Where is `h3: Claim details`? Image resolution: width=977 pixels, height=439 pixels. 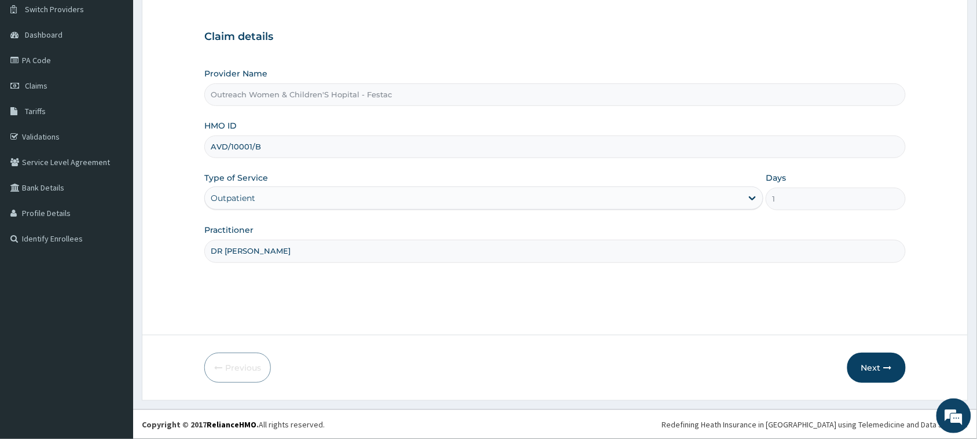 h3: Claim details is located at coordinates (555, 37).